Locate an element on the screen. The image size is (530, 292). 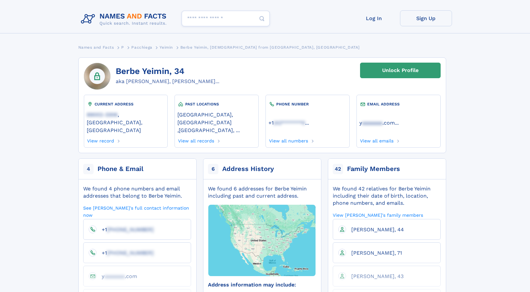
a: View record is located at coordinates (100, 140).